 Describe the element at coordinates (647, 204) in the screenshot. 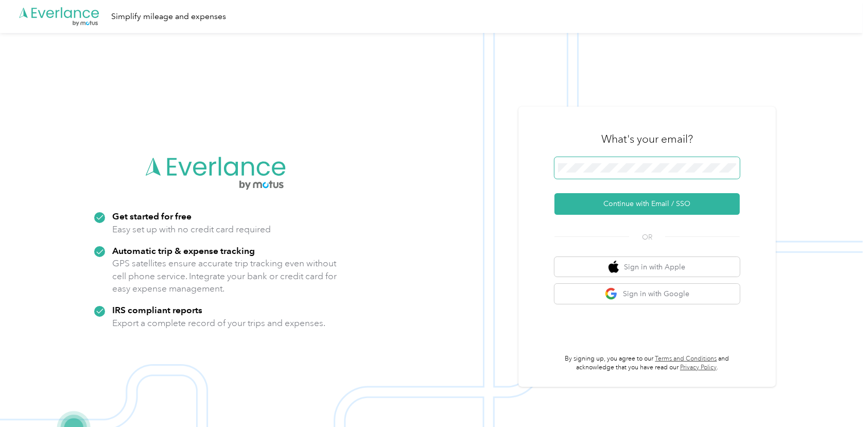

I see `button: Continue with Email / SSO` at that location.